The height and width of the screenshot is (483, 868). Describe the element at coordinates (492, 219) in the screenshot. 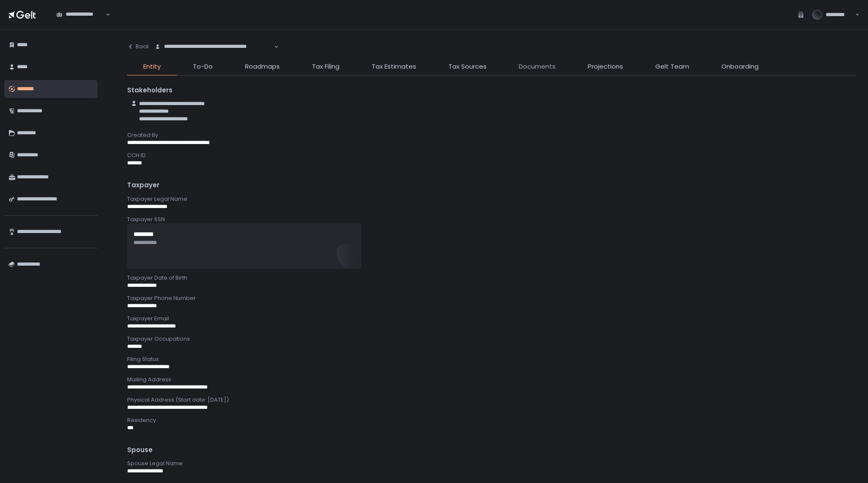

I see `div: Taxpayer SSN` at that location.